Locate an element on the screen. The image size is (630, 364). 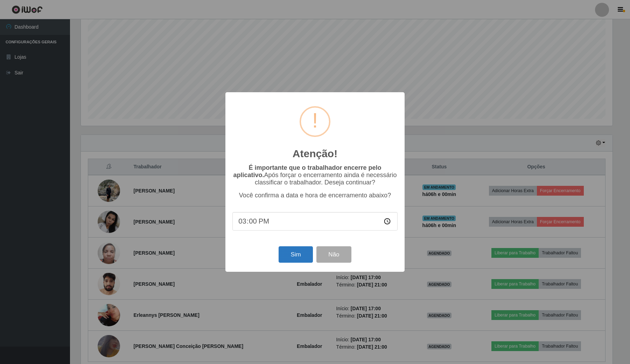
b: É importante que o trabalhador encerre pelo aplicativo. is located at coordinates (307, 171).